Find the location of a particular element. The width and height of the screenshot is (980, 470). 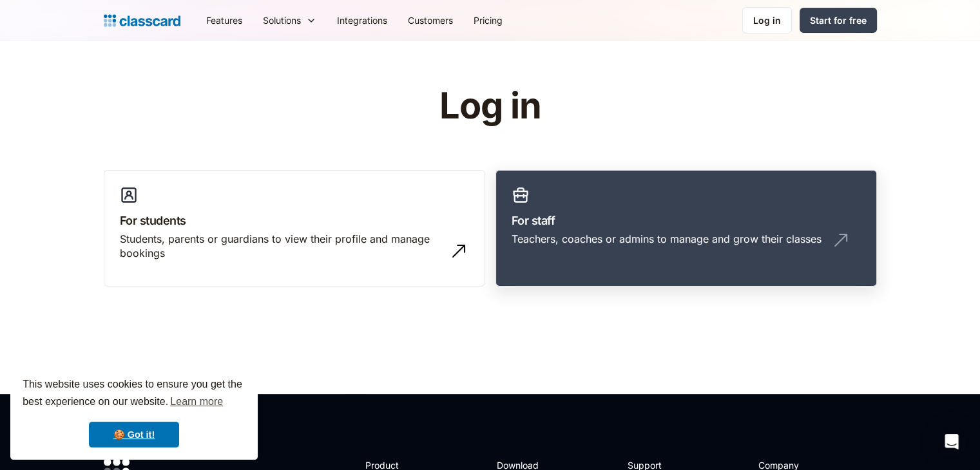

a: learn more about cookies is located at coordinates (196, 402).